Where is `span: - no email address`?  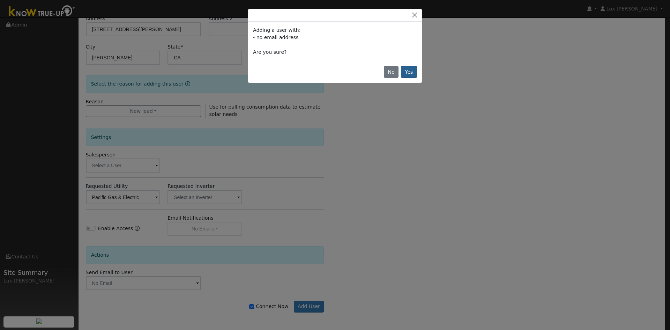 span: - no email address is located at coordinates (276, 37).